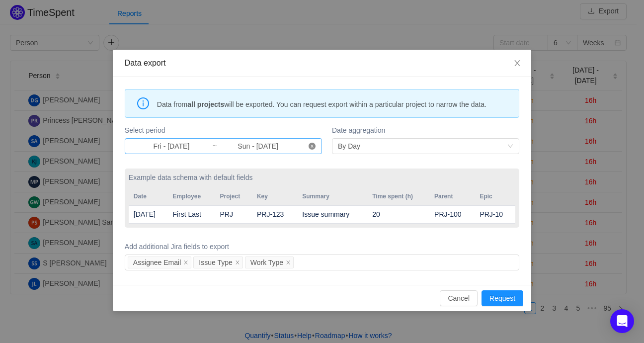 The image size is (644, 343). Describe the element at coordinates (148, 197) in the screenshot. I see `th: Date` at that location.